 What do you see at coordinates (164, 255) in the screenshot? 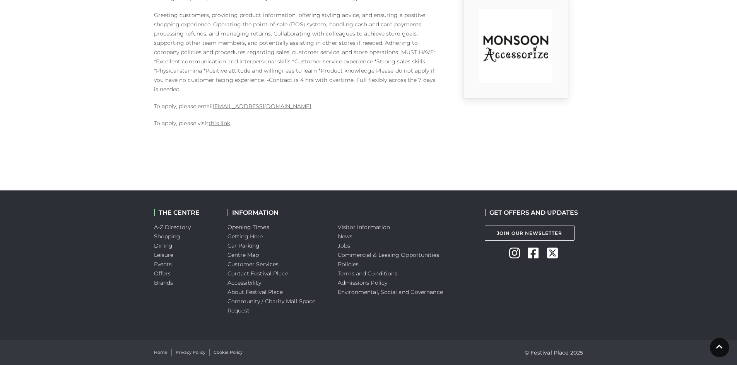
I see `a: Leisure` at bounding box center [164, 255].